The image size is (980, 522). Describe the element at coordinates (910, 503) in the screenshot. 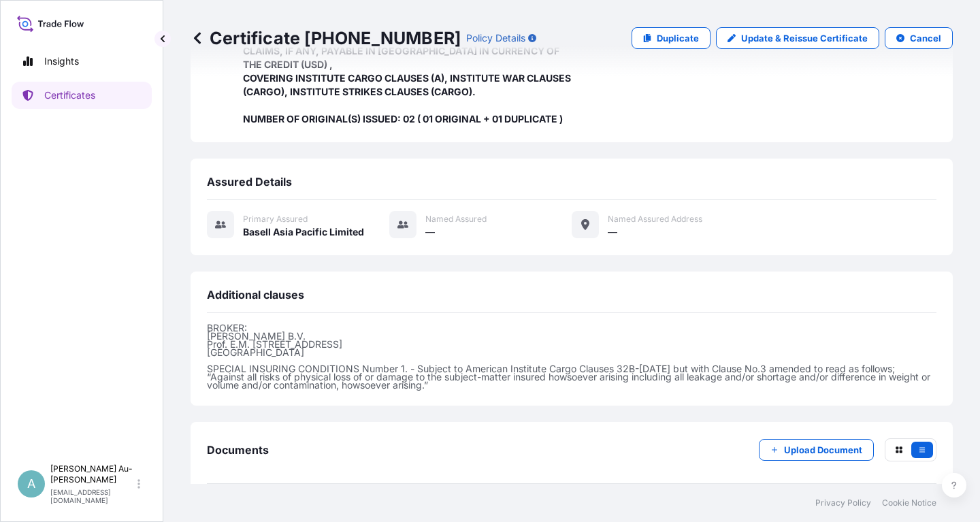

I see `p: Cookie Notice` at that location.